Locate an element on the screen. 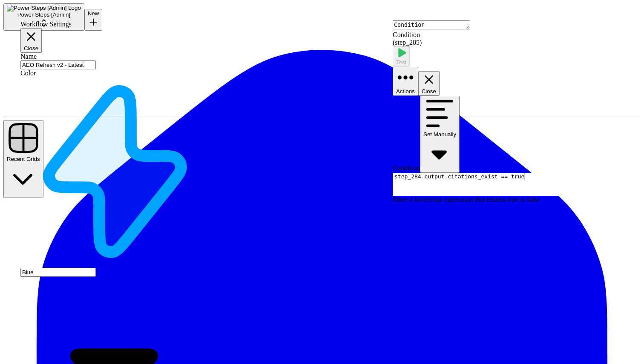 This screenshot has height=364, width=644. button: Test is located at coordinates (401, 57).